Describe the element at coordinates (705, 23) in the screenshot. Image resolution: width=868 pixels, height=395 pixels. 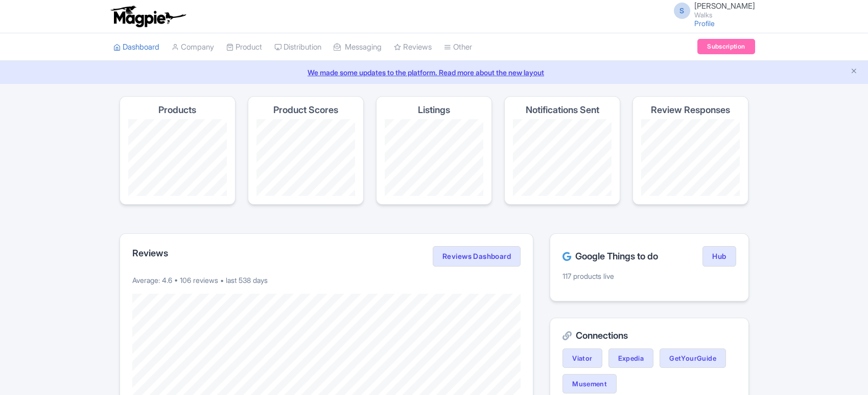
I see `a: Profile` at that location.